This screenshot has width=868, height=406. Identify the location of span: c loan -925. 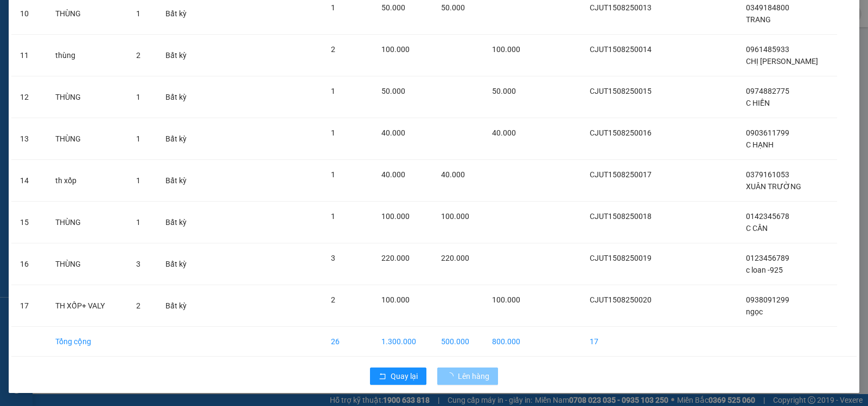
(764, 270).